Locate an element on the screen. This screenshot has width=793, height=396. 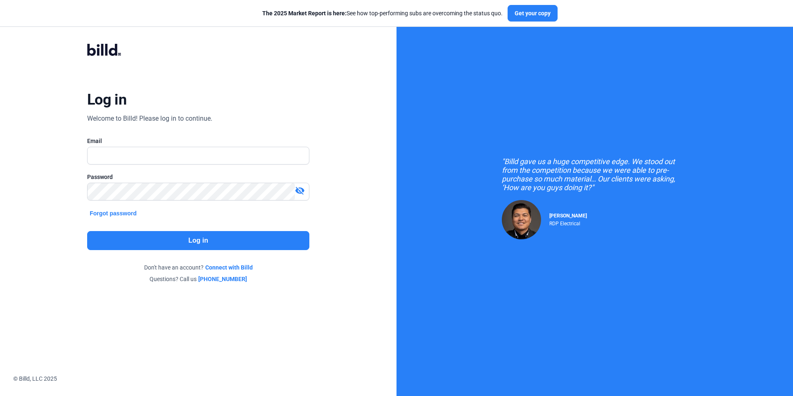
div: See how top-performing subs are overcoming the status quo. is located at coordinates (382, 13).